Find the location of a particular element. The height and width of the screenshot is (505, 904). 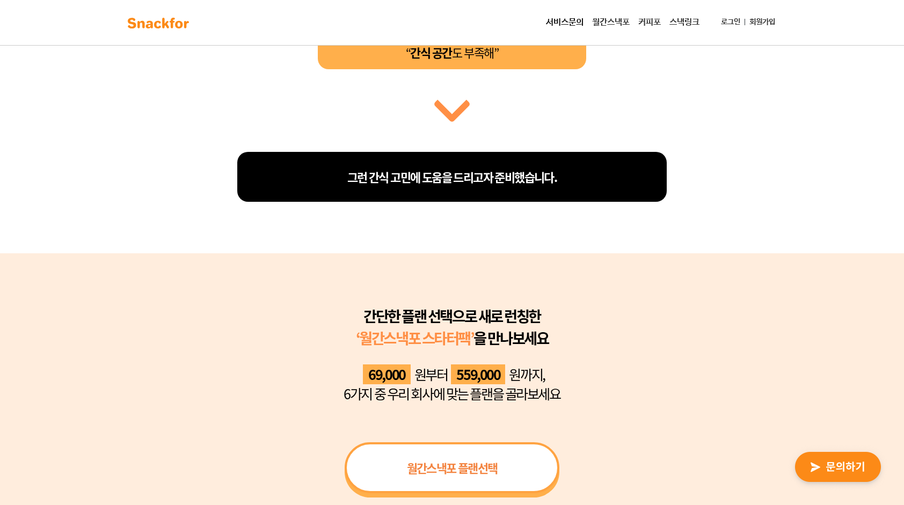

img: background-main-color.svg is located at coordinates (158, 23).